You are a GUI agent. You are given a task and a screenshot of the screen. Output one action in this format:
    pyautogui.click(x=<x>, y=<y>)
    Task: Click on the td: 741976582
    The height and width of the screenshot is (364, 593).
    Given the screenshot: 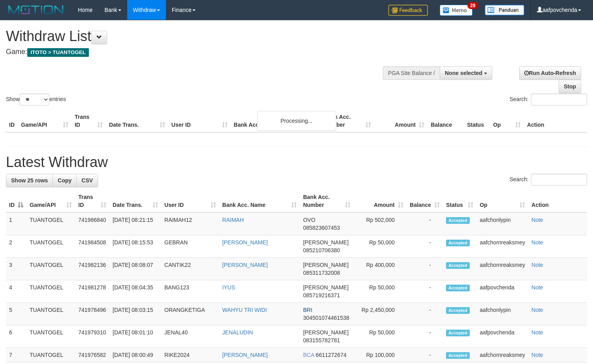 What is the action you would take?
    pyautogui.click(x=92, y=354)
    